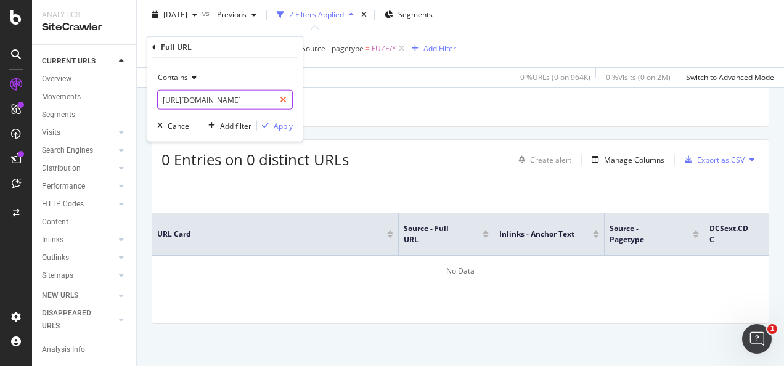 The image size is (784, 366). What do you see at coordinates (638, 77) in the screenshot?
I see `div: 0 % Visits ( 0 on 2M )` at bounding box center [638, 77].